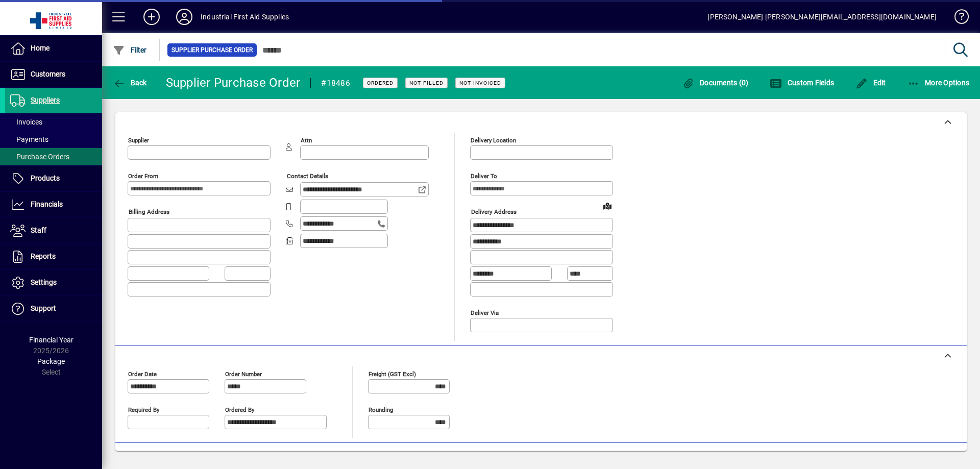 This screenshot has width=980, height=469. Describe the element at coordinates (239, 410) in the screenshot. I see `mat-label: Ordered by` at that location.